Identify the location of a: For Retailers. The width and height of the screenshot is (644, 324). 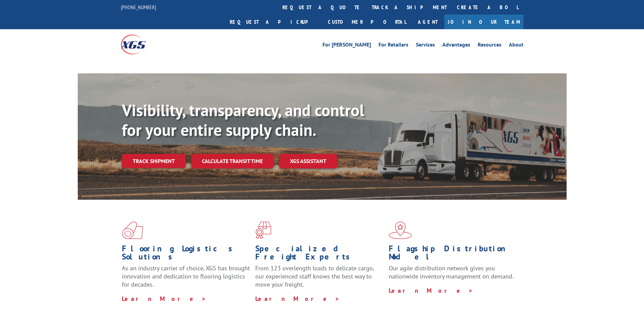
(394, 46).